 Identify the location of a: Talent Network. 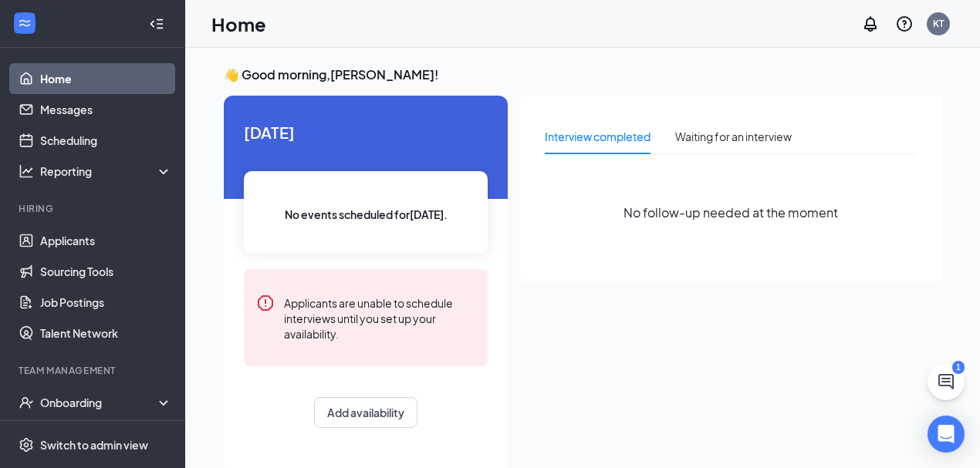
(105, 333).